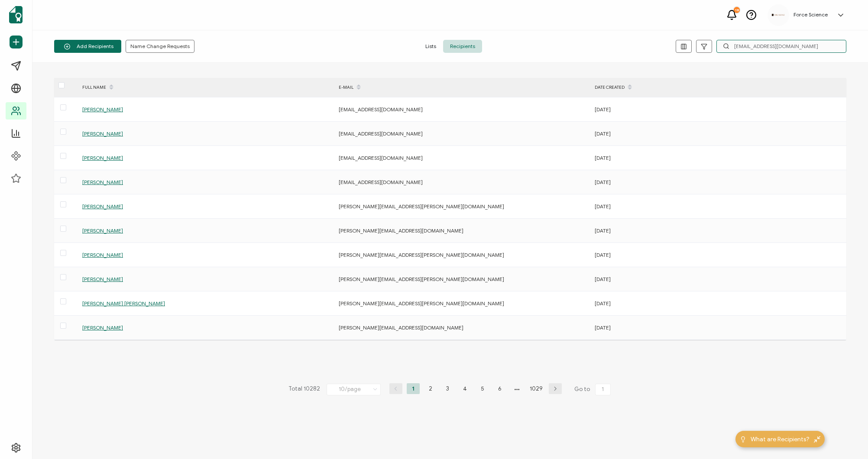 The height and width of the screenshot is (459, 868). Describe the element at coordinates (160, 47) in the screenshot. I see `button: Name Change Requests` at that location.